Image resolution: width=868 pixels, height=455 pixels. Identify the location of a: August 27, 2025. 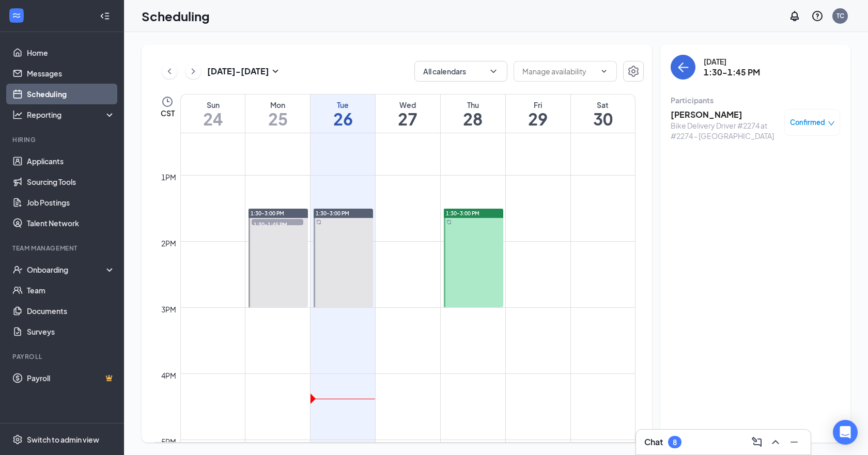
(407, 114).